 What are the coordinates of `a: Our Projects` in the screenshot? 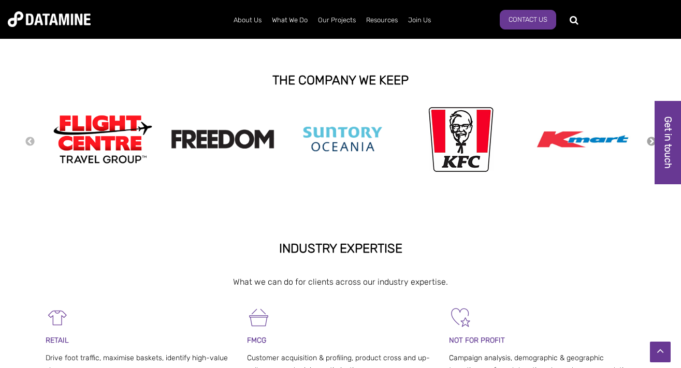 It's located at (337, 20).